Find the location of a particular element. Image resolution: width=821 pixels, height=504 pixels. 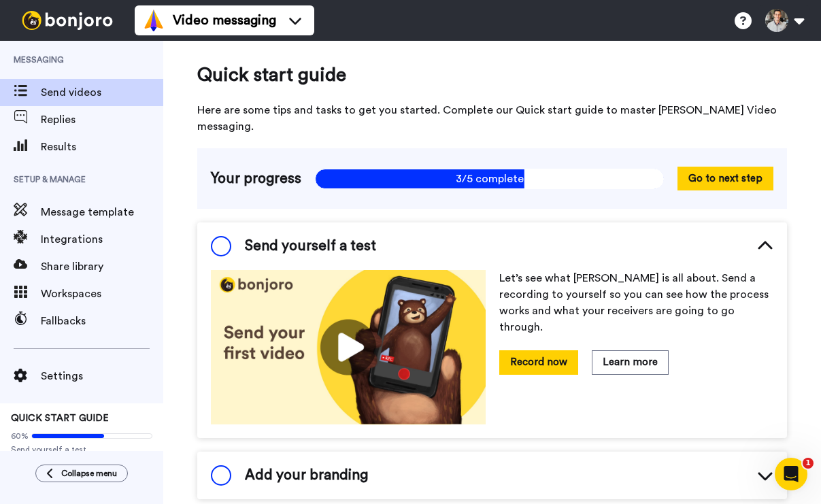

span: Workspaces is located at coordinates (102, 294).